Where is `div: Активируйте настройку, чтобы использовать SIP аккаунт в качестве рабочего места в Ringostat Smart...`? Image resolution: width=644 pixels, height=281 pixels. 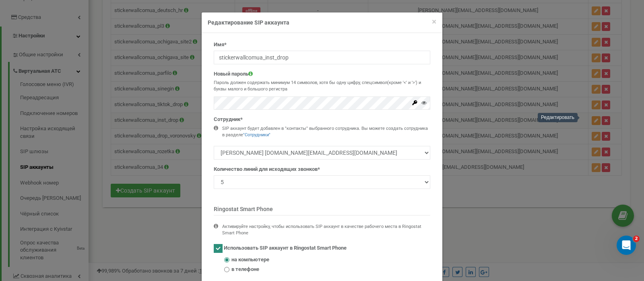
div: Активируйте настройку, чтобы использовать SIP аккаунт в качестве рабочего места в Ringostat Smart... is located at coordinates (326, 230).